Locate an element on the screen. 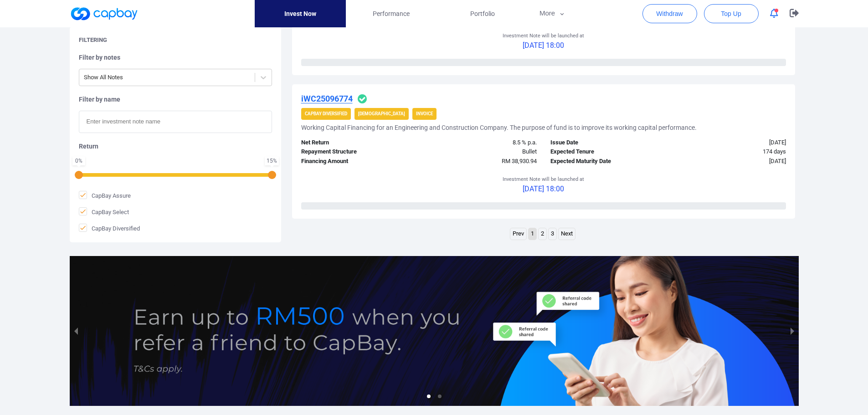 The image size is (868, 415). span: CapBay Assure is located at coordinates (105, 195).